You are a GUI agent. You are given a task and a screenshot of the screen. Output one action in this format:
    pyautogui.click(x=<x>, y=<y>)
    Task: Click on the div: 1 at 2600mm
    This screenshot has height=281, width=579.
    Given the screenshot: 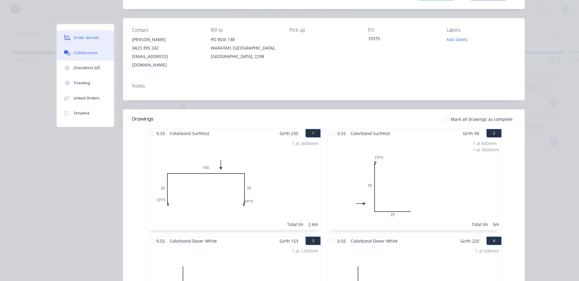 What is the action you would take?
    pyautogui.click(x=305, y=143)
    